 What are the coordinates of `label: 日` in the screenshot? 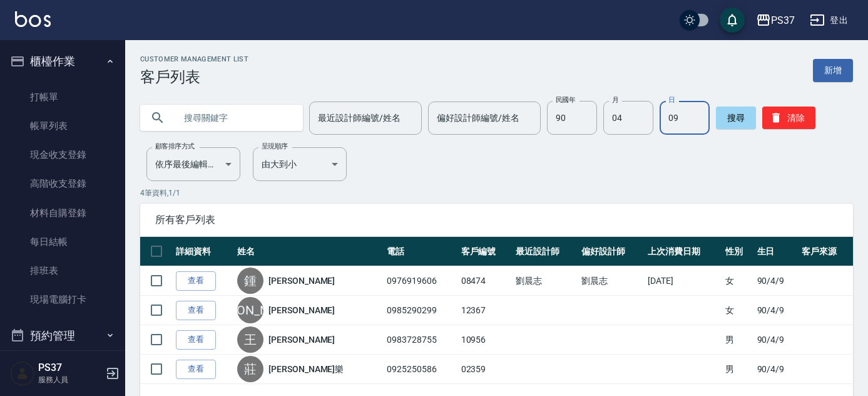 It's located at (671, 99).